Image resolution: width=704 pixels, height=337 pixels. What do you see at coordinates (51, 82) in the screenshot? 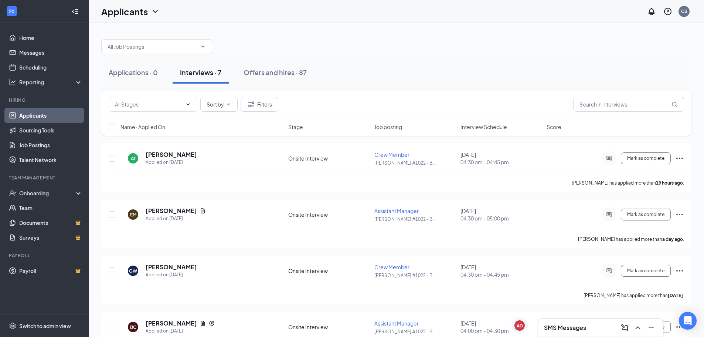
I see `div: Reporting` at bounding box center [51, 82].